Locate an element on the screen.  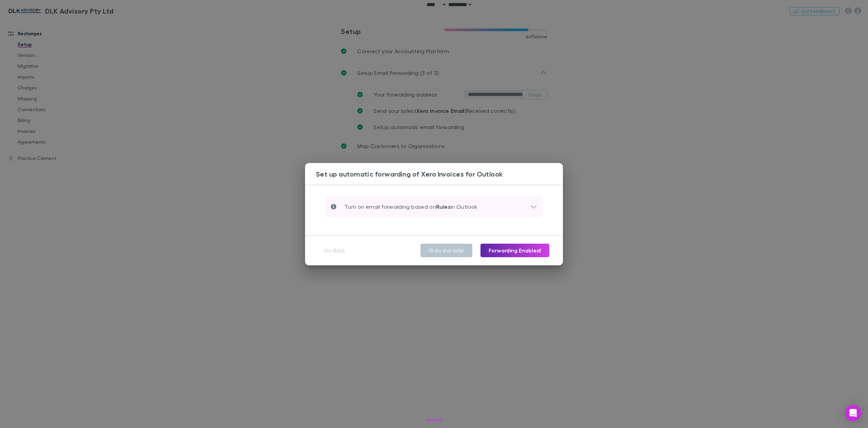
div: Turn on email forwarding based onRulesin Outlook is located at coordinates (434, 207).